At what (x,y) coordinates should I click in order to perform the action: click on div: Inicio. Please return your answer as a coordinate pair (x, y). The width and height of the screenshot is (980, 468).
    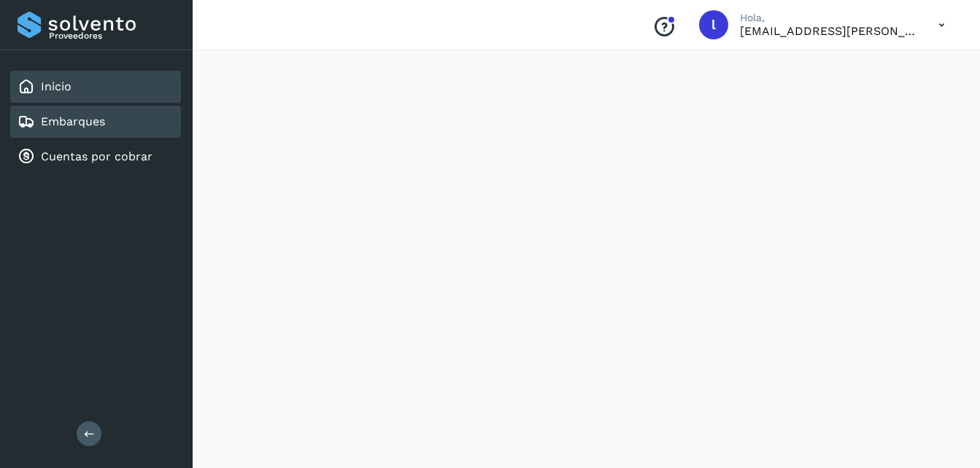
    Looking at the image, I should click on (95, 87).